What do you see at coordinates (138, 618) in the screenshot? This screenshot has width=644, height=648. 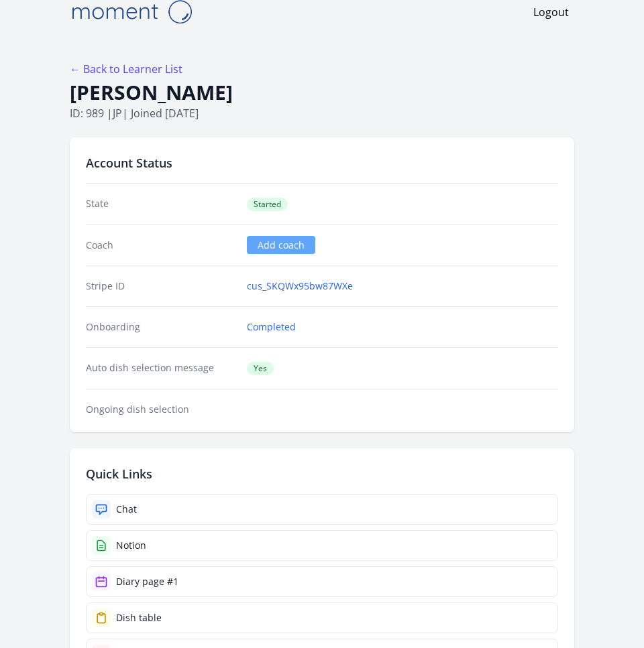 I see `div: Dish table` at bounding box center [138, 618].